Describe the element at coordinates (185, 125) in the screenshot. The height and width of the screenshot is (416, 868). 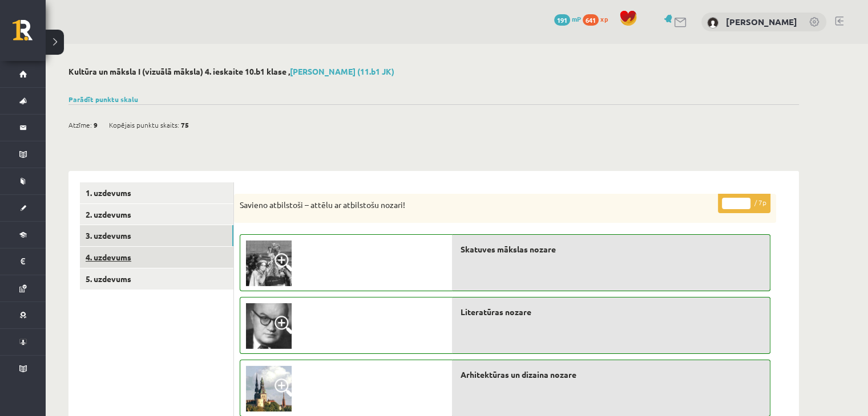
I see `span: 75` at that location.